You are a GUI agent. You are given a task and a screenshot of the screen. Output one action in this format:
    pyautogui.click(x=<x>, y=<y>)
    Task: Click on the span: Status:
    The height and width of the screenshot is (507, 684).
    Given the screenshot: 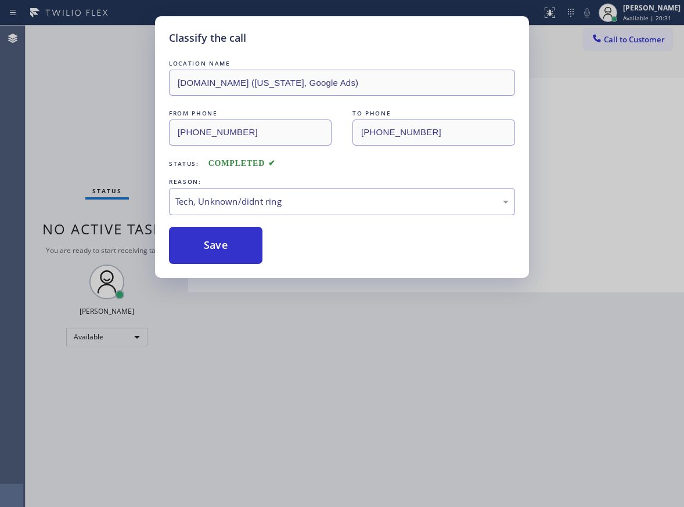 What is the action you would take?
    pyautogui.click(x=184, y=164)
    